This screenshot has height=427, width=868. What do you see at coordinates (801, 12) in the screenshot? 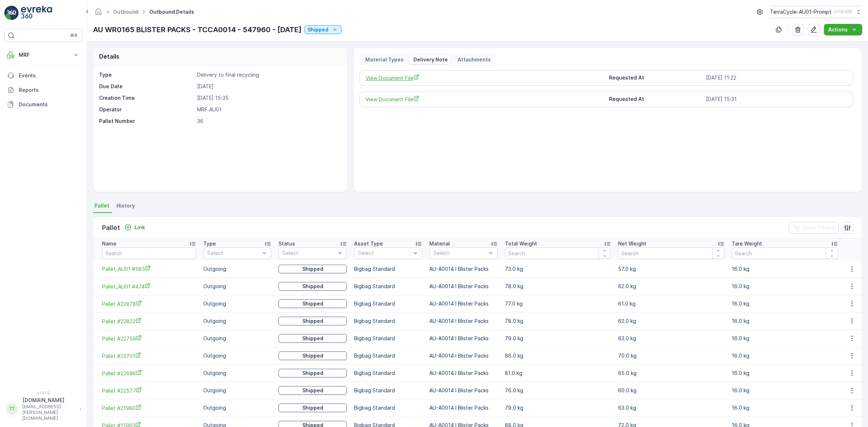
I see `p: TerraCycle-AU01-Prompt` at bounding box center [801, 12].